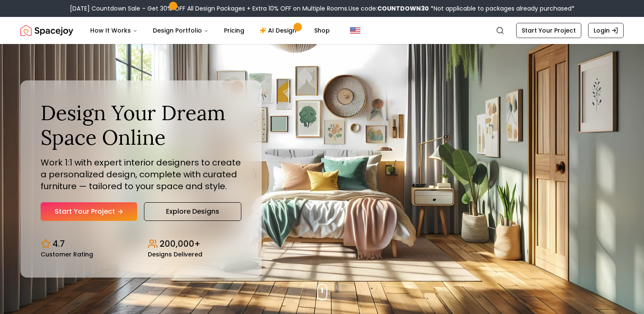  Describe the element at coordinates (181, 31) in the screenshot. I see `button: Design Portfolio` at that location.